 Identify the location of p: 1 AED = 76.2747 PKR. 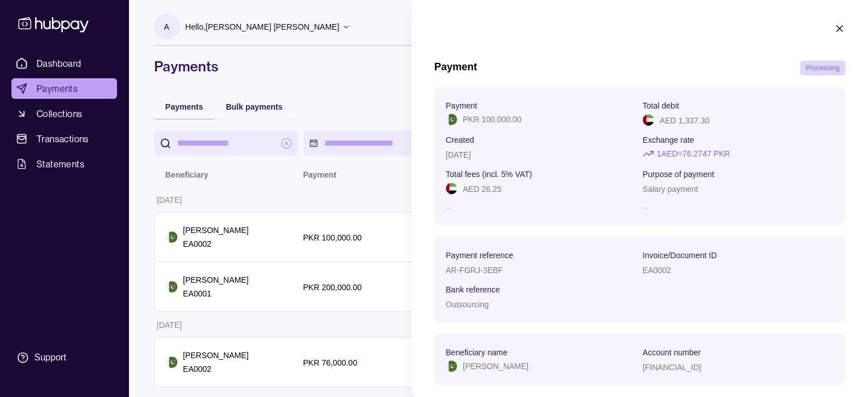
(693, 154).